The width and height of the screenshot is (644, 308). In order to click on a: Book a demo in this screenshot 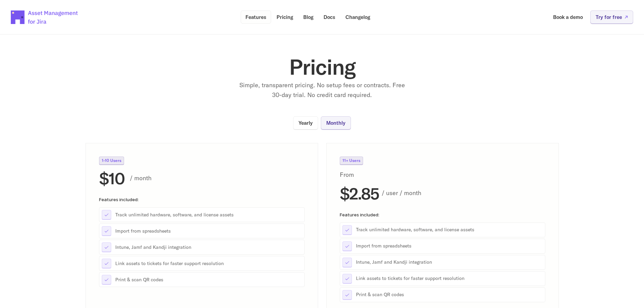, I will do `click(568, 17)`.